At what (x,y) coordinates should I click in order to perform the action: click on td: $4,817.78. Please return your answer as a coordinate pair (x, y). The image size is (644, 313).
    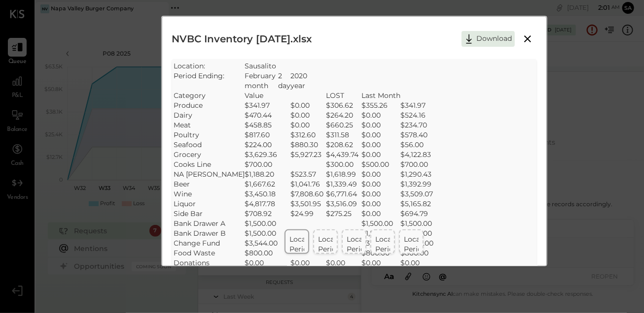
    Looking at the image, I should click on (262, 204).